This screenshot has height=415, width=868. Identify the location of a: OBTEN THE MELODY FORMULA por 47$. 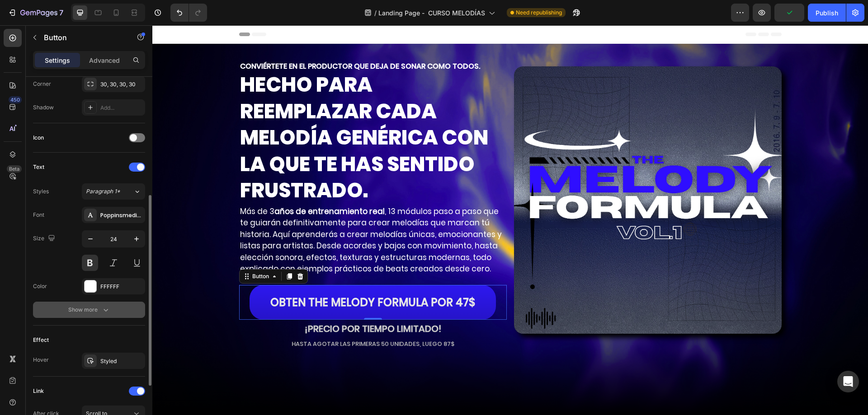
(220, 277).